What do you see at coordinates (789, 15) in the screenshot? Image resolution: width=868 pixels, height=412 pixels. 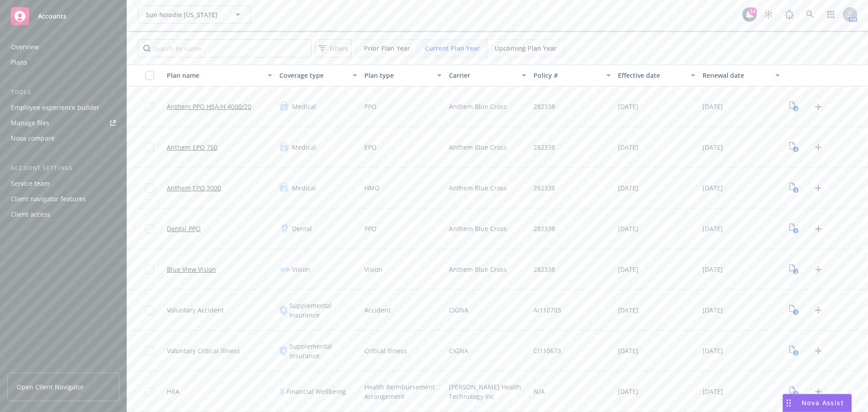 I see `a: Report a Bug` at bounding box center [789, 15].